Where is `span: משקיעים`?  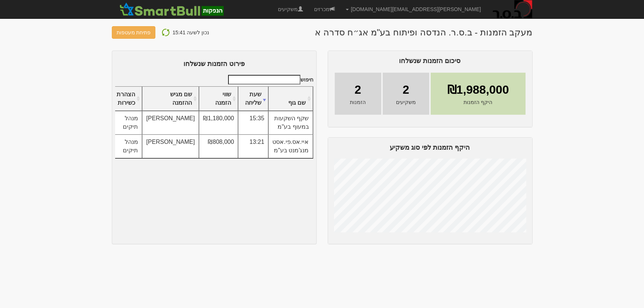
span: משקיעים is located at coordinates (406, 102).